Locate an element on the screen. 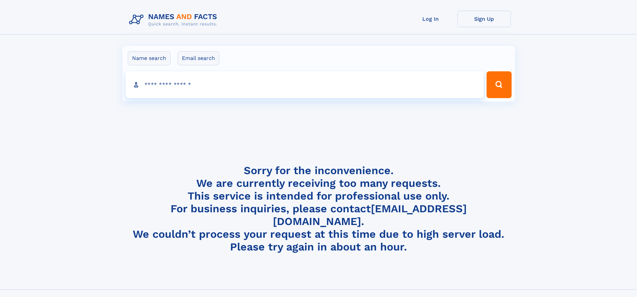 This screenshot has height=297, width=637. input: search input is located at coordinates (305, 85).